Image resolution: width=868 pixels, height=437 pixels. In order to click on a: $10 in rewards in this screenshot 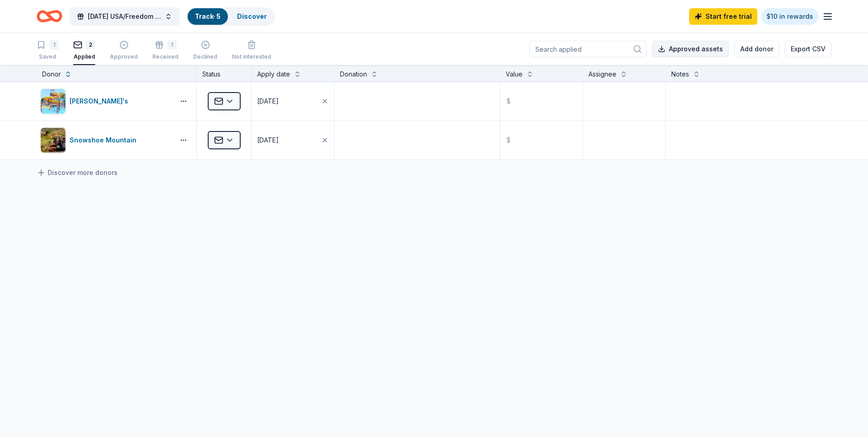, I will do `click(790, 17)`.